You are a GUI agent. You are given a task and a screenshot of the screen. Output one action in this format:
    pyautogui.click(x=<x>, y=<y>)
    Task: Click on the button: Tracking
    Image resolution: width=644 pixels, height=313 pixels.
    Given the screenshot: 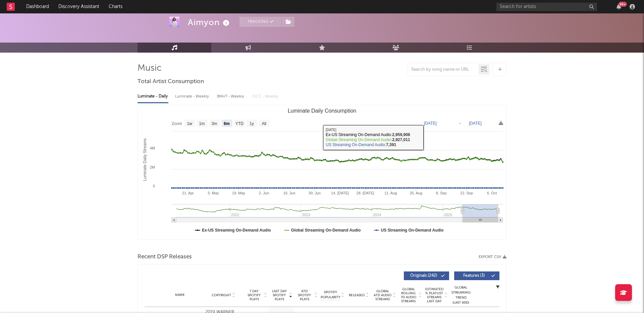 What is the action you would take?
    pyautogui.click(x=260, y=22)
    